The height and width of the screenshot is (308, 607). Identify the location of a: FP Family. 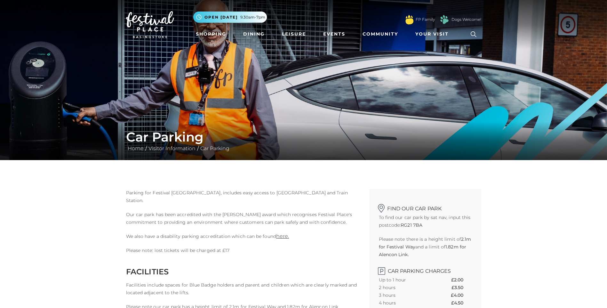
(425, 20).